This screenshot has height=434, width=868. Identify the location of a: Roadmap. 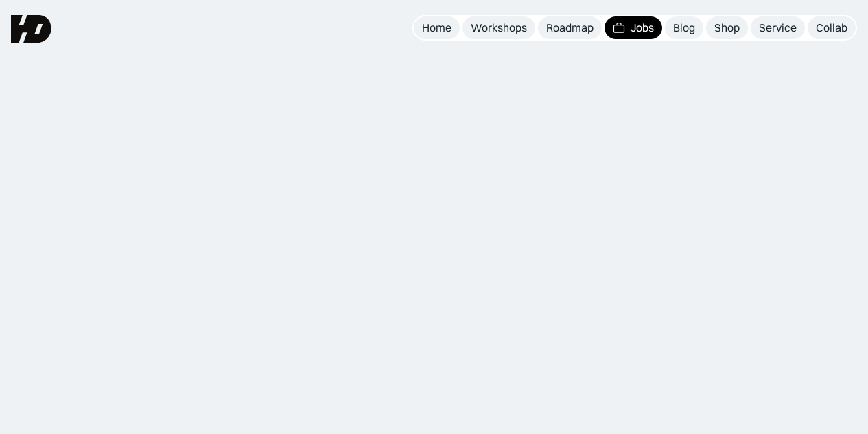
(570, 27).